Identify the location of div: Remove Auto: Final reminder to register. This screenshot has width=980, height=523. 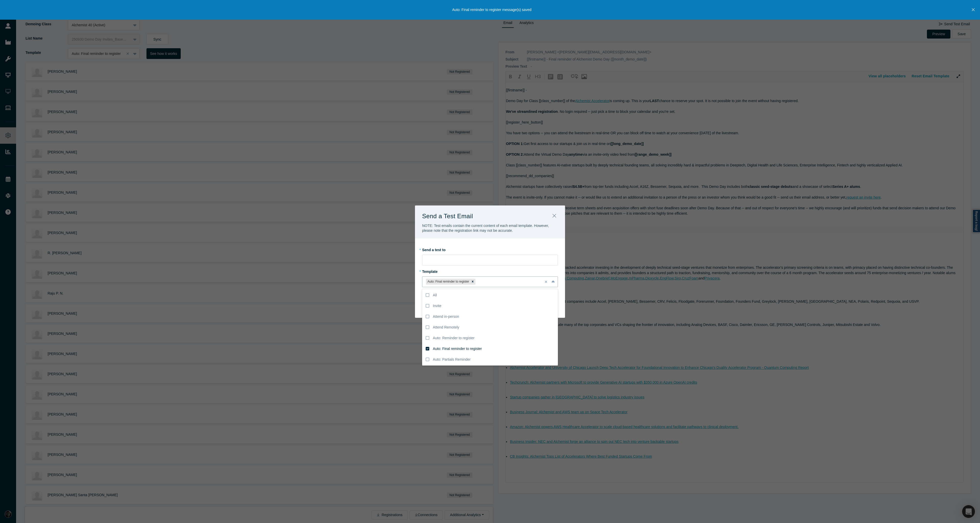
(473, 282).